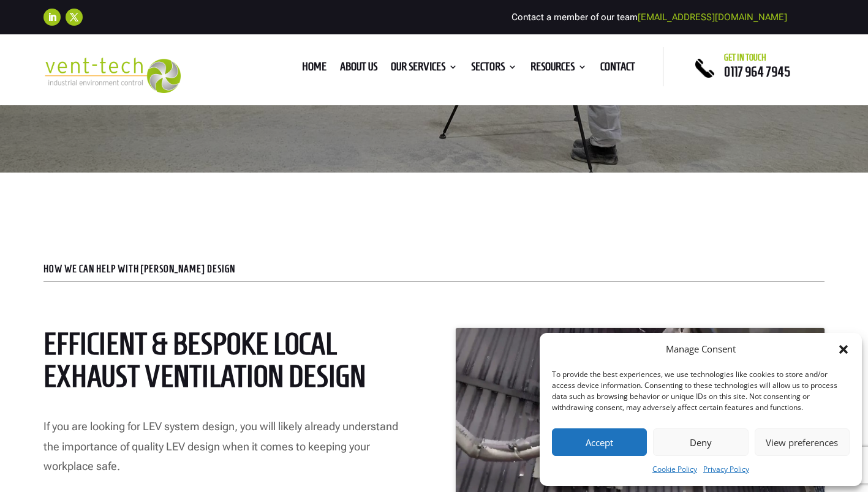 This screenshot has width=868, height=492. What do you see at coordinates (802, 441) in the screenshot?
I see `button: View preferences` at bounding box center [802, 441].